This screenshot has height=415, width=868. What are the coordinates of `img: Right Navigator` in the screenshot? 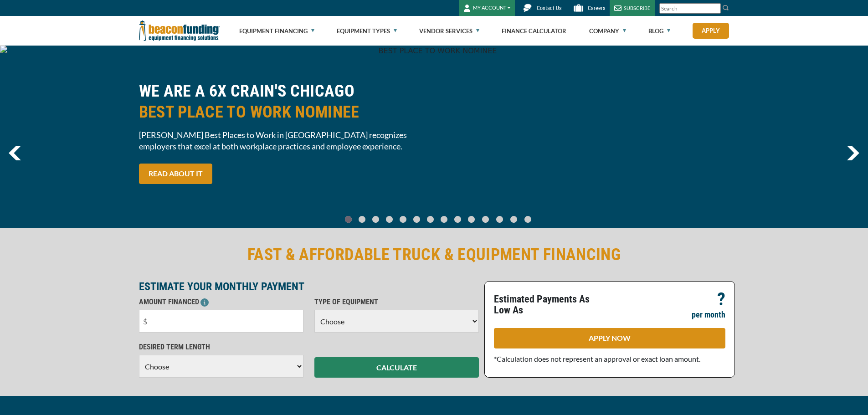 It's located at (853, 153).